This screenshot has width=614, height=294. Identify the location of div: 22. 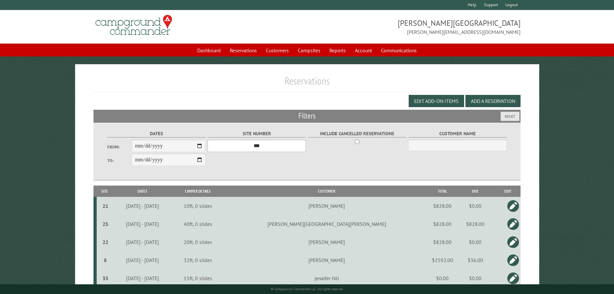
(105, 242).